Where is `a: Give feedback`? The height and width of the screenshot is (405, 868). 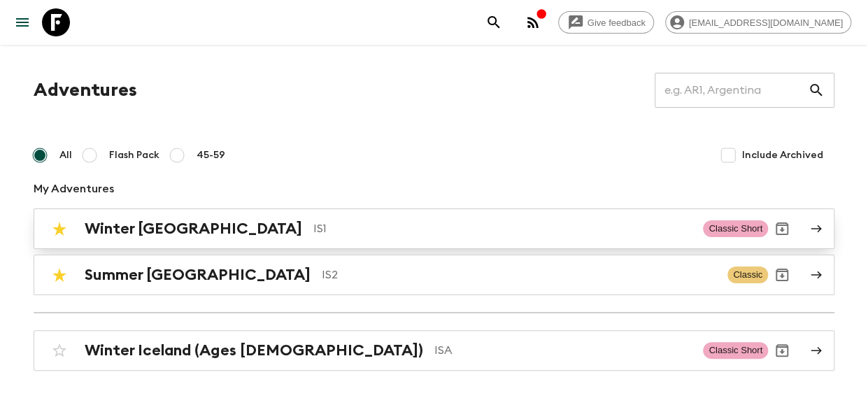
a: Give feedback is located at coordinates (606, 22).